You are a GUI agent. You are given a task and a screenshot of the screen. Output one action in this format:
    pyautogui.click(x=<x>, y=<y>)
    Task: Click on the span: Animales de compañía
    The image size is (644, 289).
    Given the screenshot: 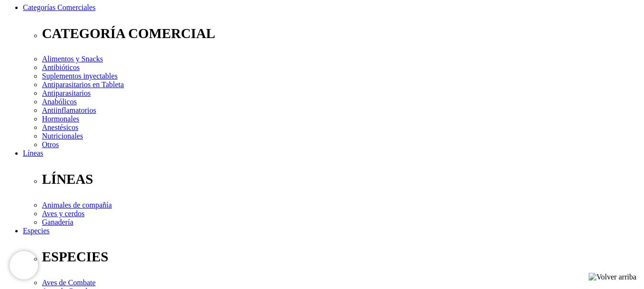 What is the action you would take?
    pyautogui.click(x=77, y=205)
    